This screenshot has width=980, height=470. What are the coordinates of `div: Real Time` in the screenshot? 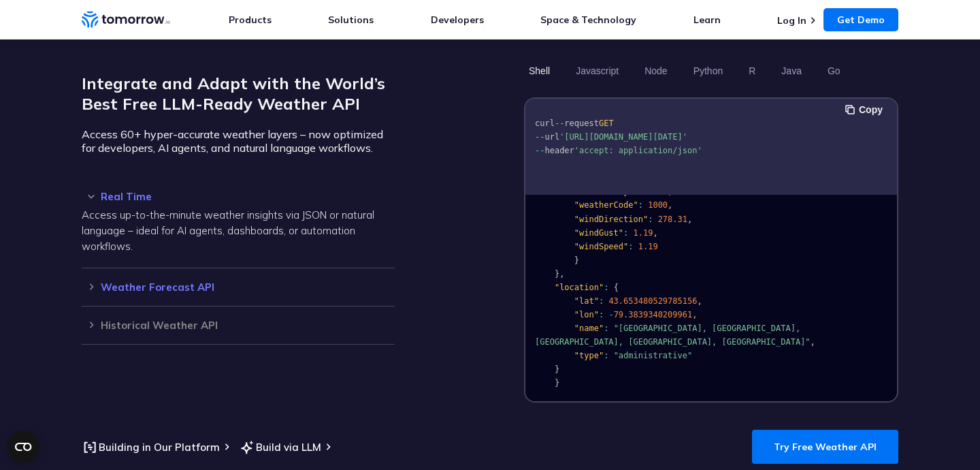 It's located at (238, 196).